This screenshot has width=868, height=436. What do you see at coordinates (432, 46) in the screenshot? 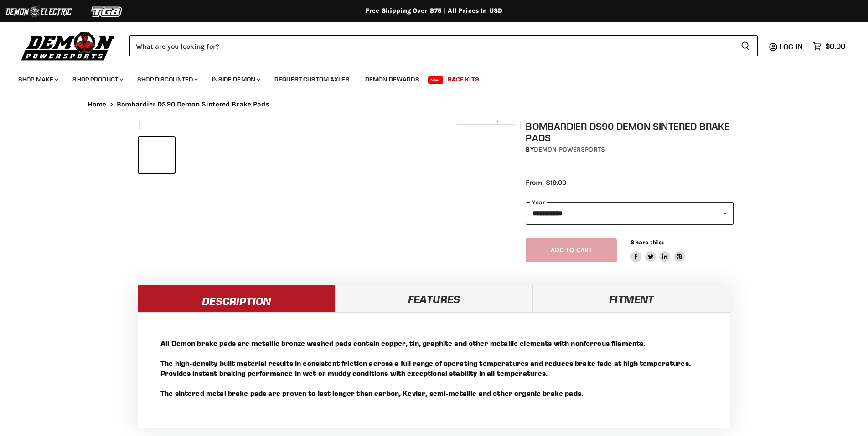
I see `input: Search` at bounding box center [432, 46].